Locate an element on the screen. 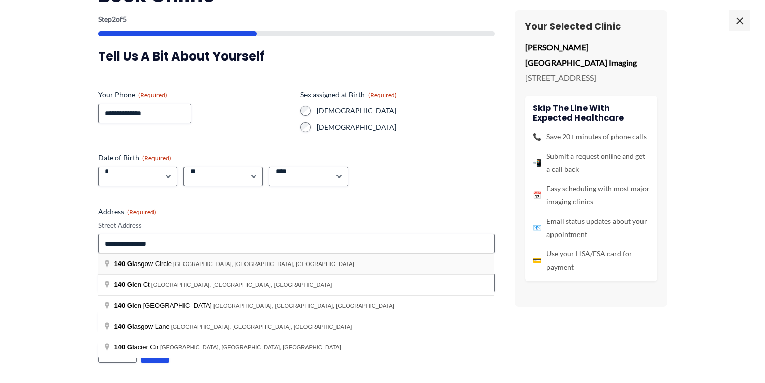 This screenshot has width=765, height=383. legend: Address is located at coordinates (127, 211).